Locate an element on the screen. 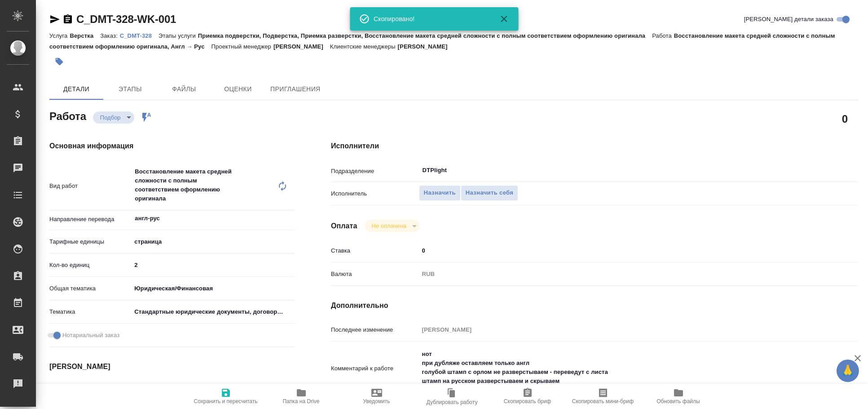 The image size is (868, 409). button: Дублировать работу is located at coordinates (452, 396).